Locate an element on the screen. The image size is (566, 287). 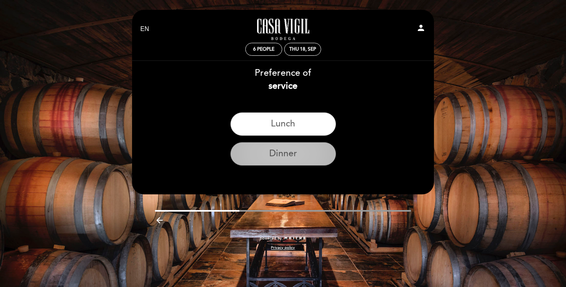
a: powered by is located at coordinates (283, 238).